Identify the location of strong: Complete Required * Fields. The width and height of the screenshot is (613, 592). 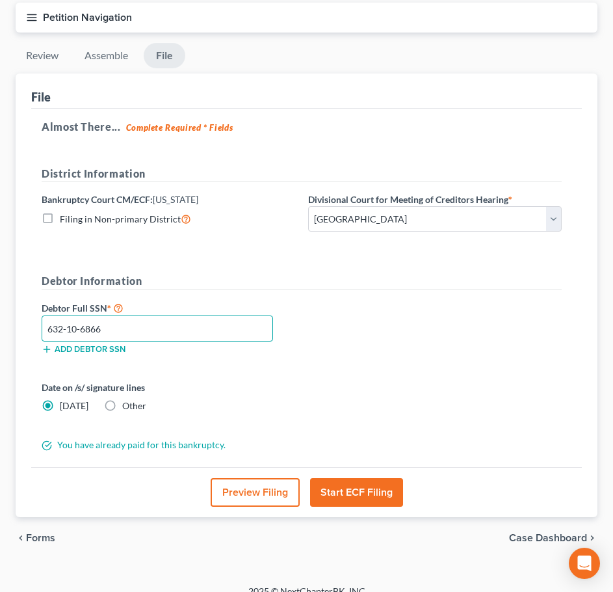
(179, 127).